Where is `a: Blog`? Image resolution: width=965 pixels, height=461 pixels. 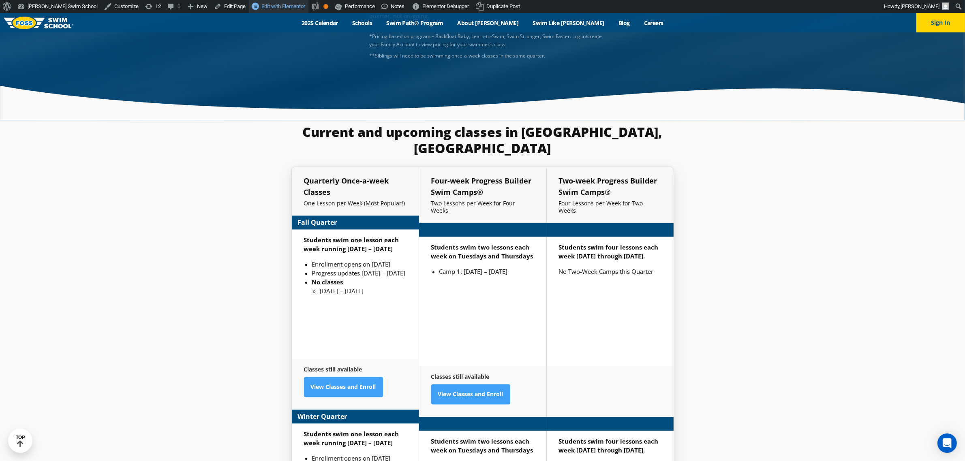 a: Blog is located at coordinates (624, 23).